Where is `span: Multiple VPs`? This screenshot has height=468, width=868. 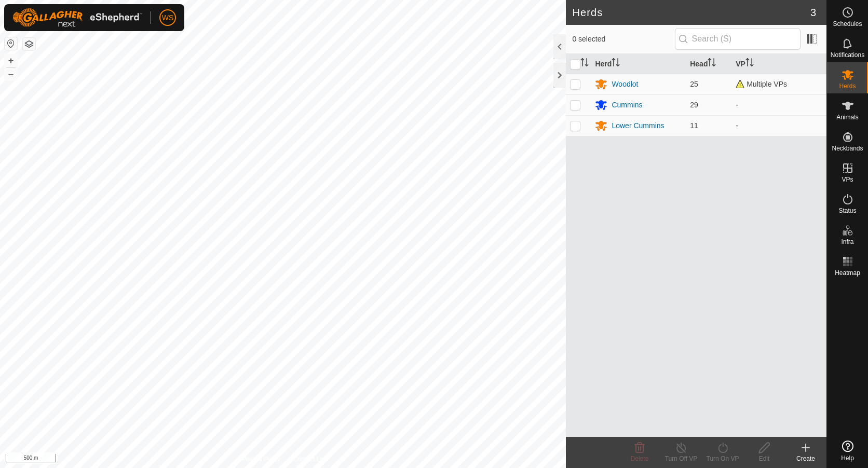 span: Multiple VPs is located at coordinates (761, 84).